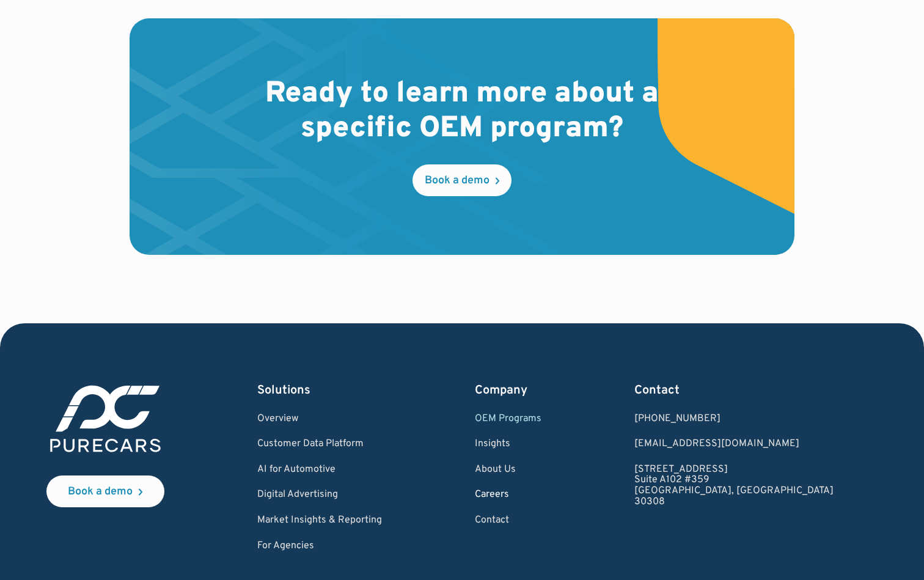  I want to click on a: Customer Data Platform, so click(319, 444).